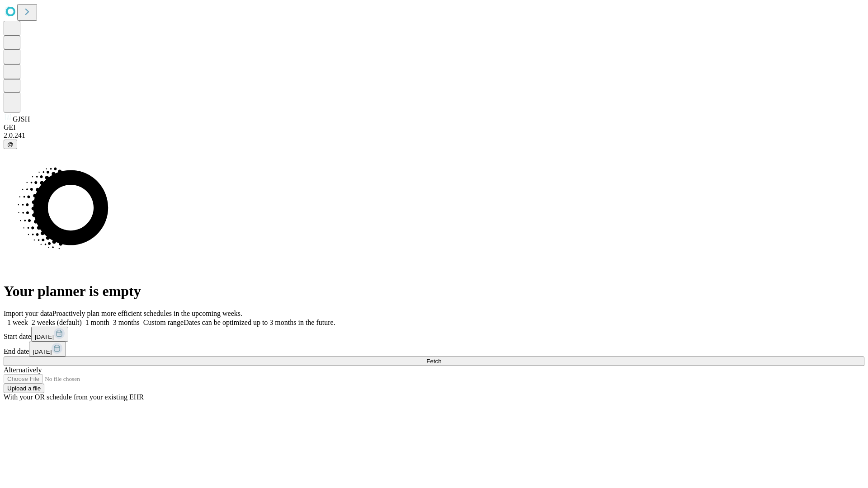 The image size is (868, 488). I want to click on span: 1 month, so click(97, 322).